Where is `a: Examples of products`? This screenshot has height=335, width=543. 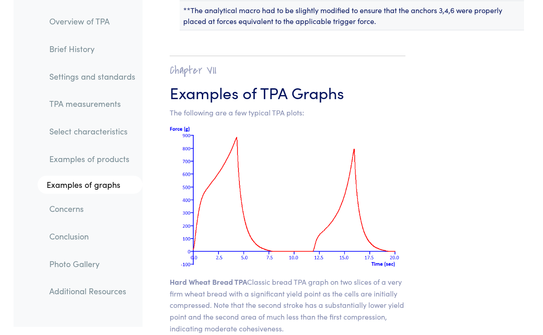
a: Examples of products is located at coordinates (92, 159).